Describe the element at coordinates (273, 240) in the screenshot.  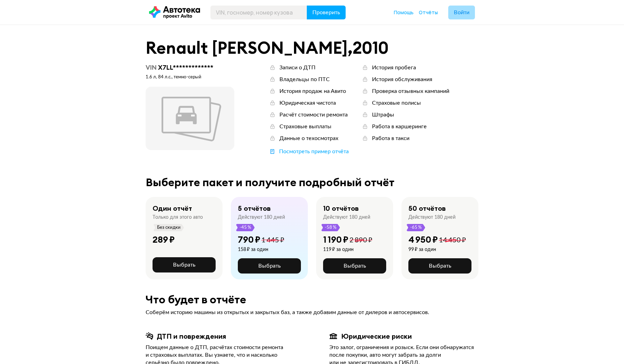
I see `span: 1 445 ₽` at that location.